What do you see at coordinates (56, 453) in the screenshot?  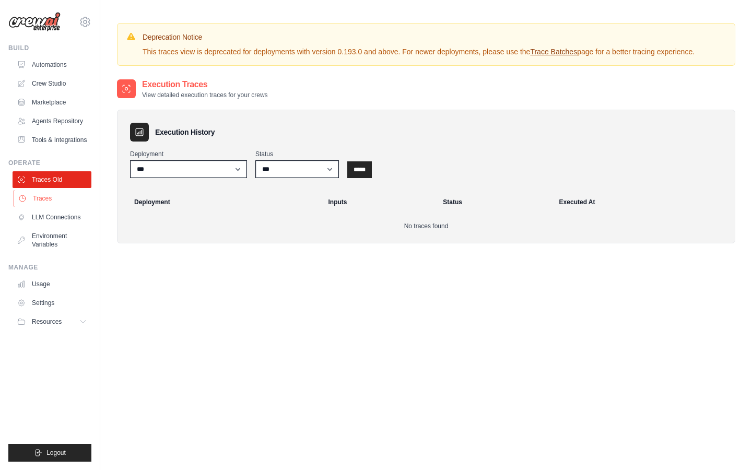 I see `span: Logout` at bounding box center [56, 453].